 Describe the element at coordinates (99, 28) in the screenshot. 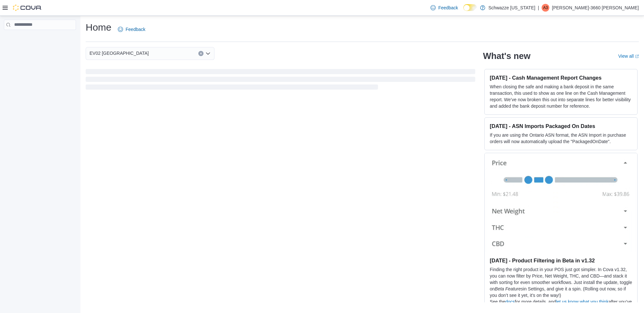

I see `h1: Home` at that location.